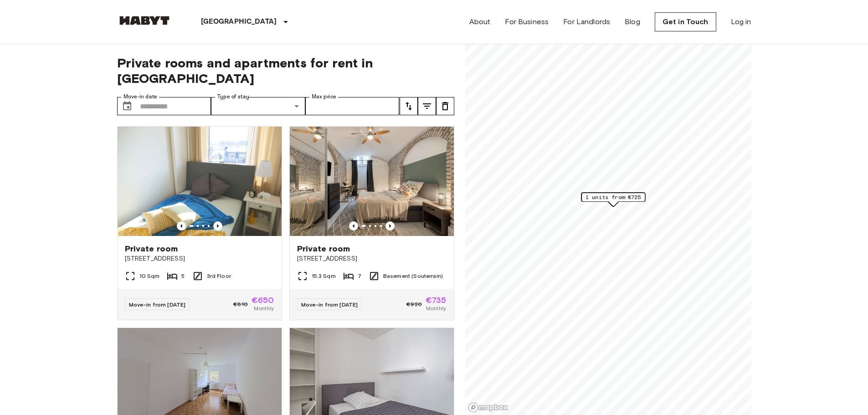 The image size is (868, 415). Describe the element at coordinates (527, 22) in the screenshot. I see `a: For Business` at that location.